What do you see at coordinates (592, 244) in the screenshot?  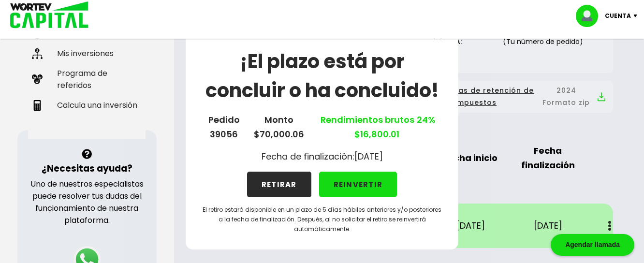 I see `div: Agendar llamada` at bounding box center [592, 244].